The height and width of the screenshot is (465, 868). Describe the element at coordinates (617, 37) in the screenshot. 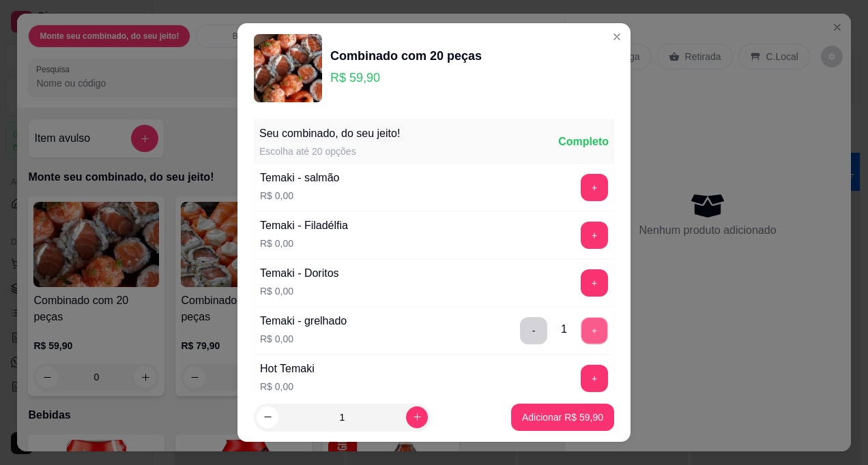

I see `button: Close` at that location.